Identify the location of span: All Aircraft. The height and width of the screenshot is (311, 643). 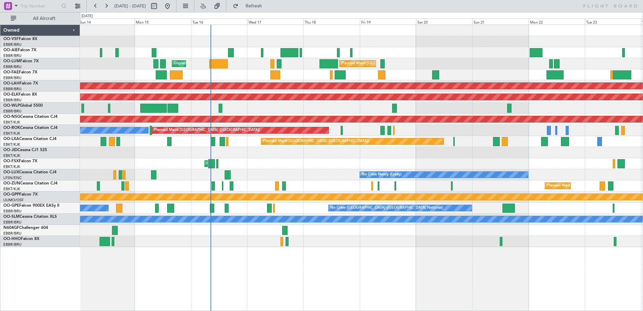
(44, 19).